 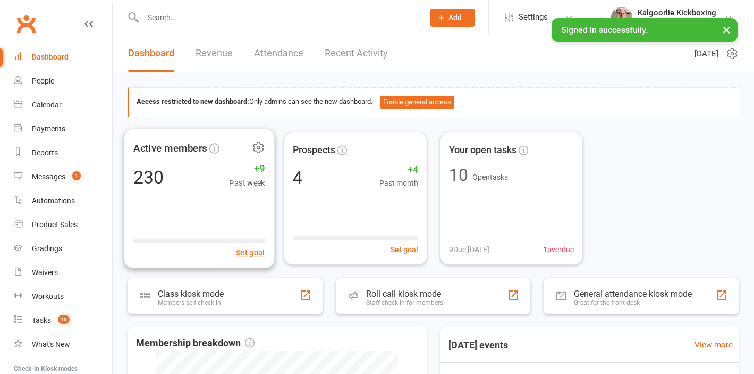 I want to click on a: Attendance, so click(x=278, y=53).